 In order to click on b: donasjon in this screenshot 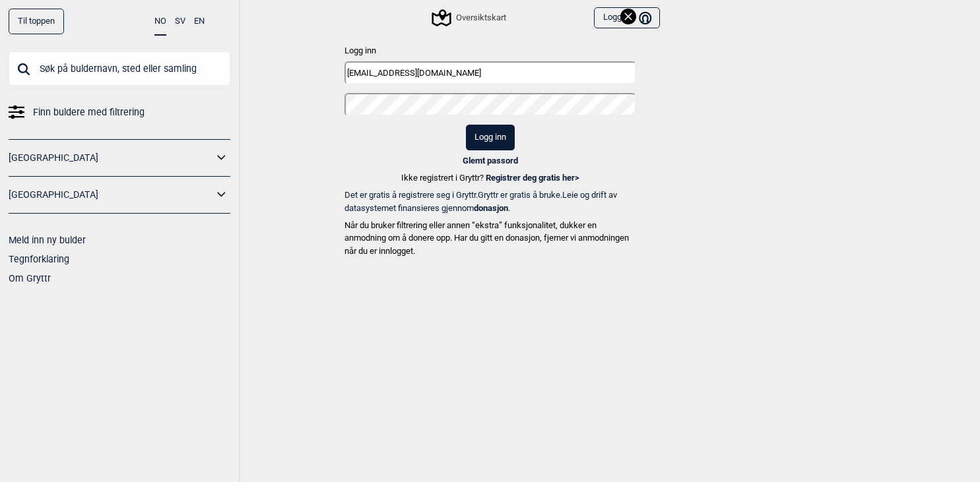, I will do `click(491, 208)`.